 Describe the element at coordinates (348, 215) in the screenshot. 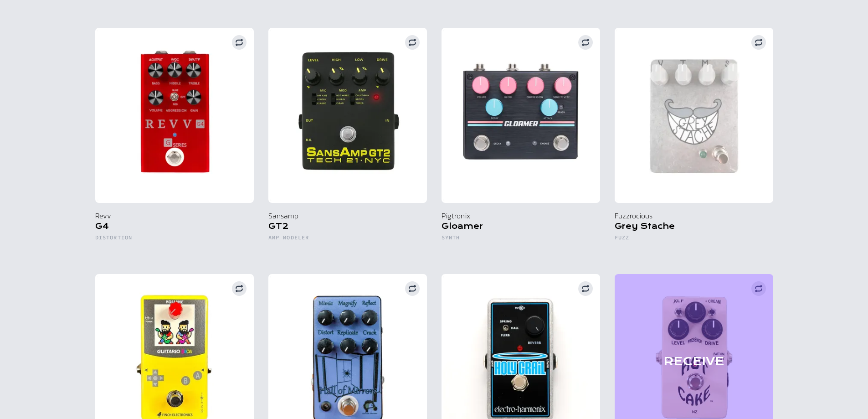

I see `p: Sansamp` at that location.